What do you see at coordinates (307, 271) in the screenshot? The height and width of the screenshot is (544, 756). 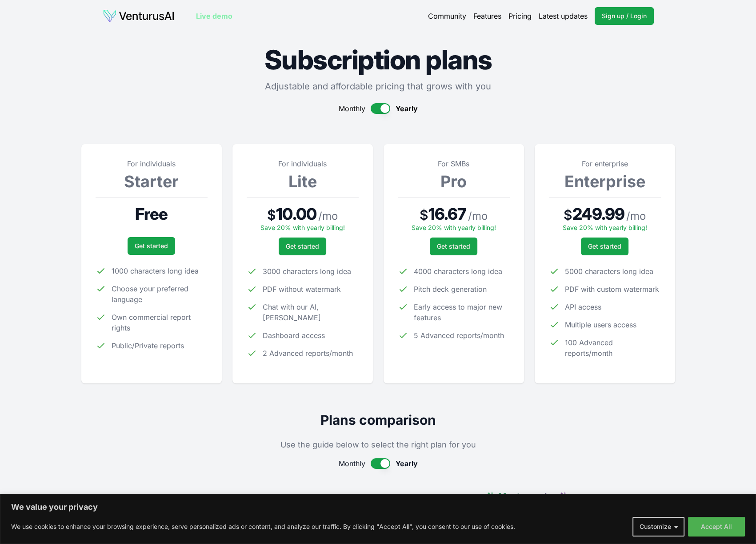 I see `span: 3000 characters long idea` at bounding box center [307, 271].